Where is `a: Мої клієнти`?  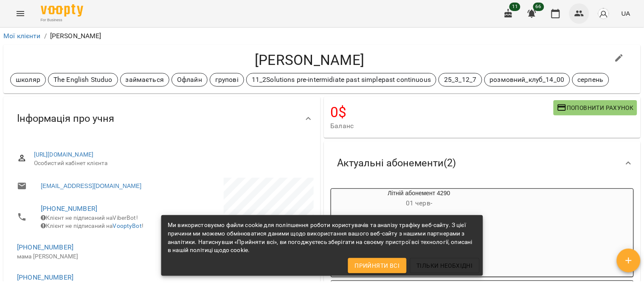
a: Мої клієнти is located at coordinates (22, 36).